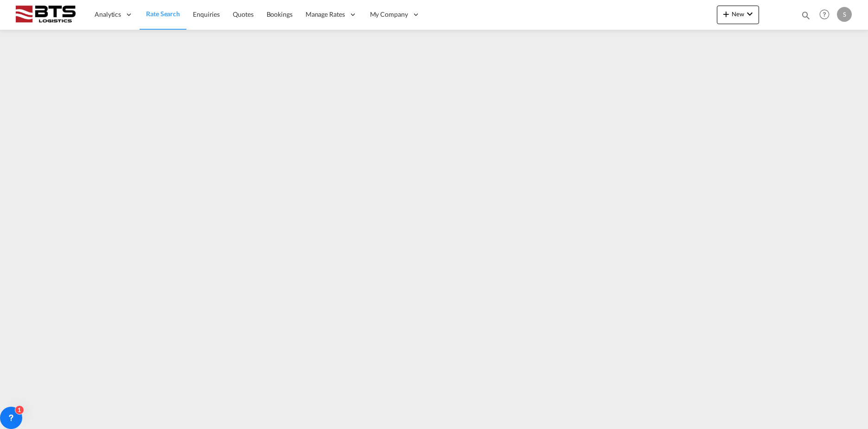 The height and width of the screenshot is (429, 868). Describe the element at coordinates (163, 14) in the screenshot. I see `span: Rate Search` at that location.